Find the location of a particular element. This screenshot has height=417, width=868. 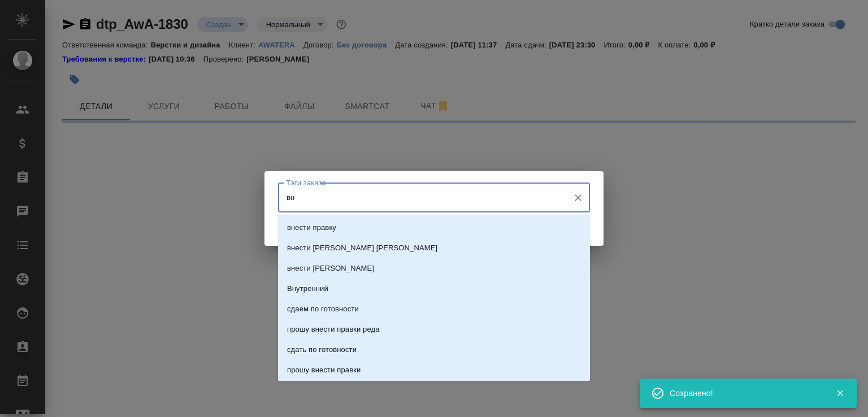

p: сдать по готовности is located at coordinates (321, 350).